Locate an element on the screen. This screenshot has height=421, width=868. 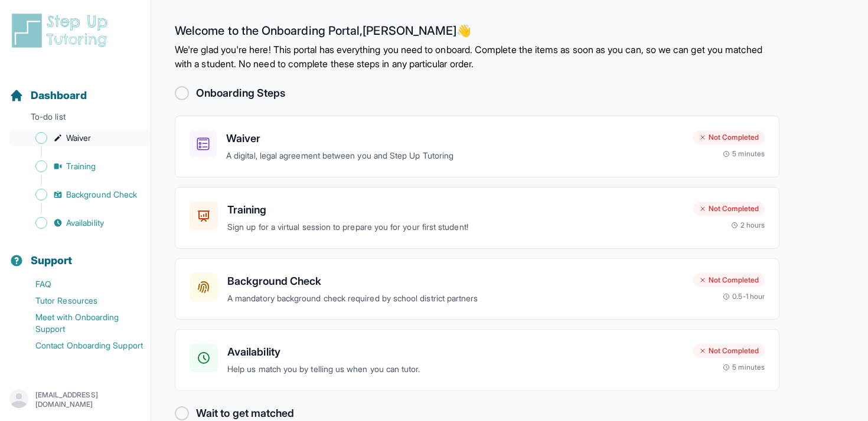
h3: Training is located at coordinates (455, 210).